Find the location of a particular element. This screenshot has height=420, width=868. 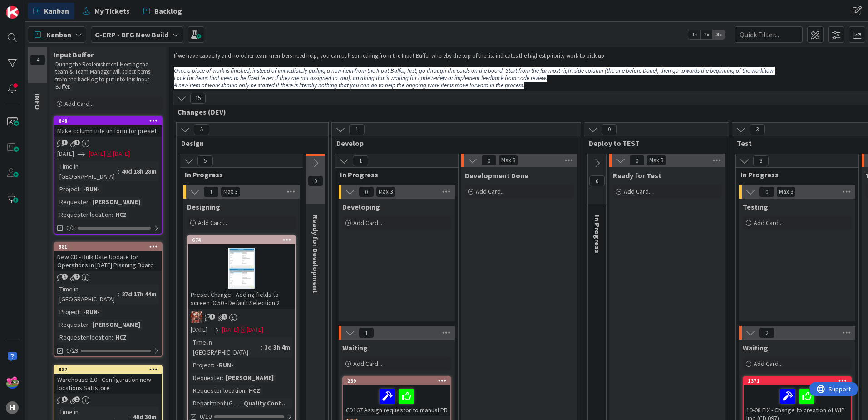

div: Warehouse 2.0 - Configuration new locations Sattstore is located at coordinates (108, 384).